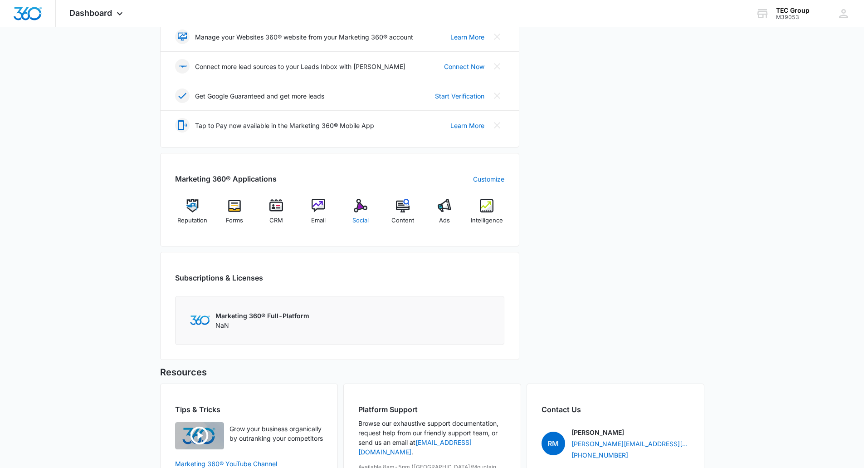 This screenshot has width=864, height=468. Describe the element at coordinates (459, 96) in the screenshot. I see `a: Start Verification` at that location.